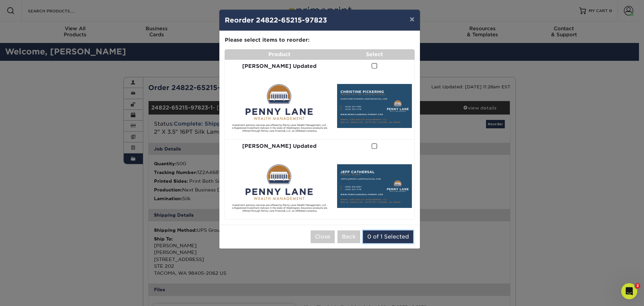 The height and width of the screenshot is (306, 644). What do you see at coordinates (279, 106) in the screenshot?
I see `img: primo-6114-66ce3534975d4` at bounding box center [279, 106].